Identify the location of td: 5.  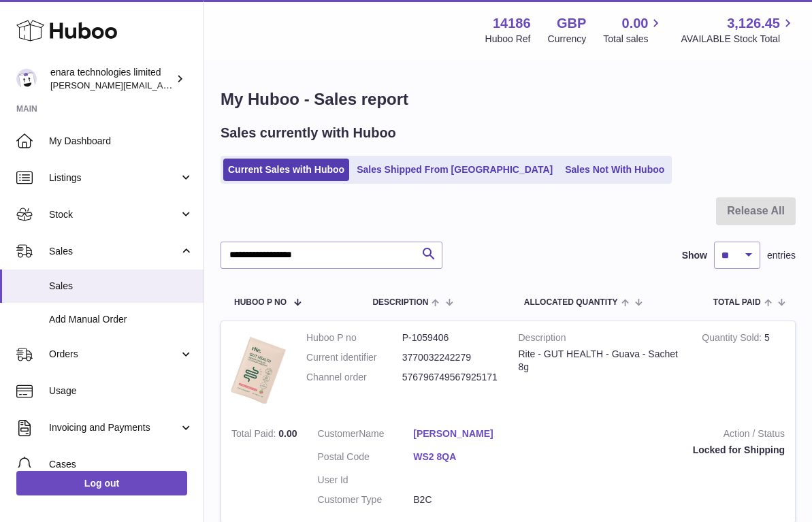
(743, 369).